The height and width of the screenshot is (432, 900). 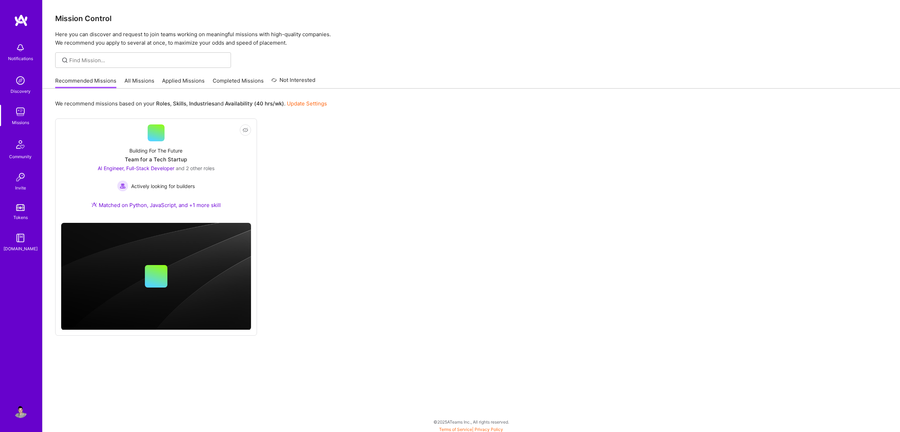 I want to click on img: cover, so click(x=156, y=276).